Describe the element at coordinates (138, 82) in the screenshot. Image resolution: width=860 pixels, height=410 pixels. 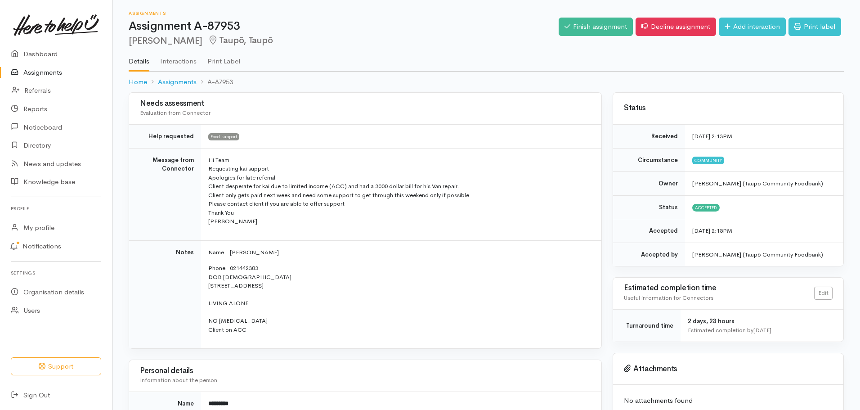
I see `a: Home` at that location.